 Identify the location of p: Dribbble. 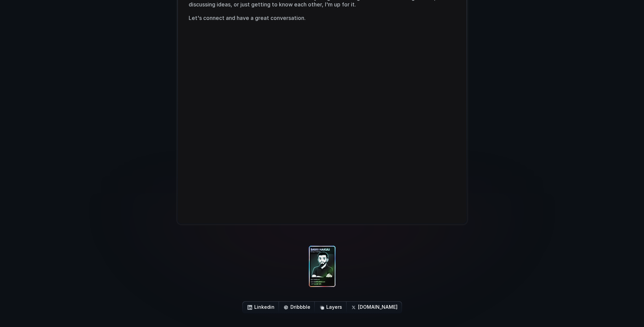
(300, 307).